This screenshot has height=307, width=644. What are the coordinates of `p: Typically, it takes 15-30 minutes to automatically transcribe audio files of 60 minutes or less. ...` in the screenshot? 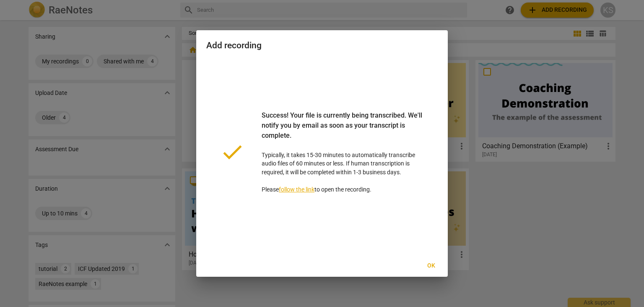 It's located at (343, 152).